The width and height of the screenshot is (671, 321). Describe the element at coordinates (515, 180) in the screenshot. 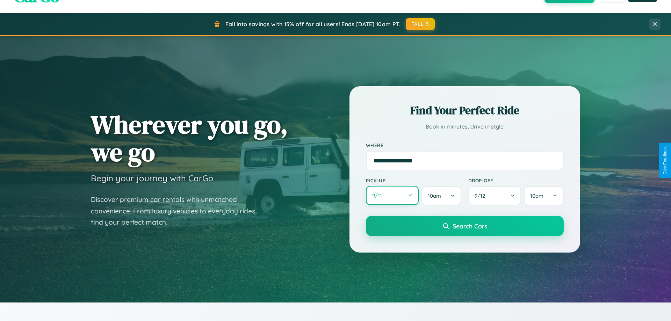

I see `label: Drop-off` at that location.